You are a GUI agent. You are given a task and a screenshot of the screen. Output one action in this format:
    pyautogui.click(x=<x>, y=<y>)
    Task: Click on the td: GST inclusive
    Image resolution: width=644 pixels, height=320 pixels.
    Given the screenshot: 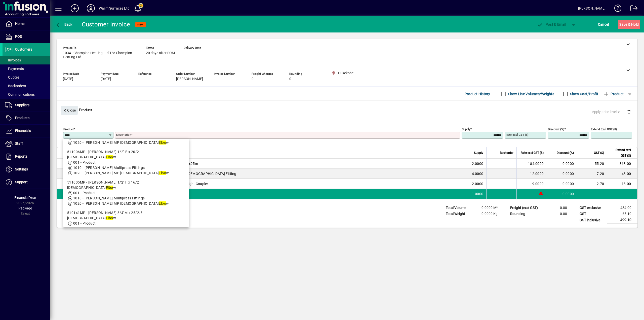 What is the action you would take?
    pyautogui.click(x=593, y=220)
    